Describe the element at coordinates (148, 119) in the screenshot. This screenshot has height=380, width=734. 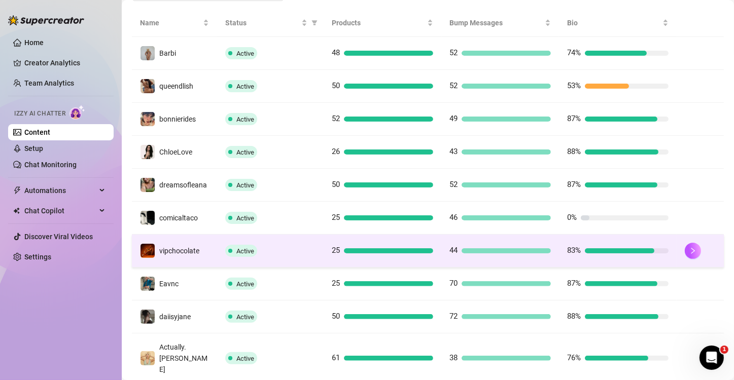
I see `img: bonnierides` at that location.